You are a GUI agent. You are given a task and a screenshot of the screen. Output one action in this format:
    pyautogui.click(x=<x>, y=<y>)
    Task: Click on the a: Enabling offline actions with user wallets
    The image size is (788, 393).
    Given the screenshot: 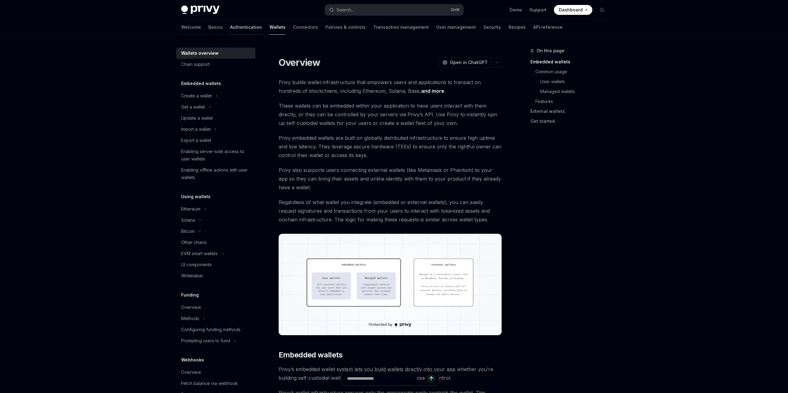 What is the action you would take?
    pyautogui.click(x=216, y=174)
    